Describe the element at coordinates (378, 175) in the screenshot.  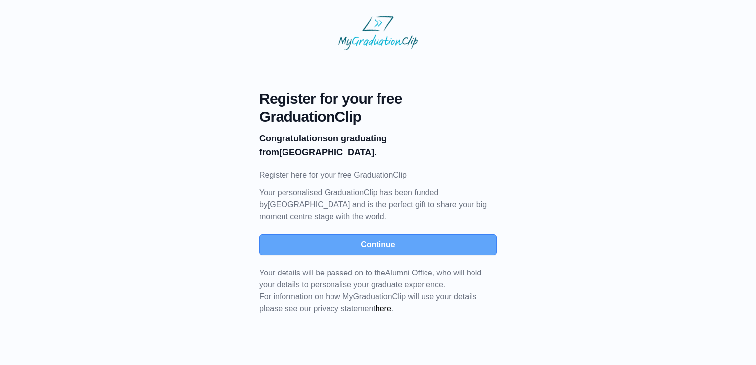
I see `p: Register here for your free GraduationClip` at that location.